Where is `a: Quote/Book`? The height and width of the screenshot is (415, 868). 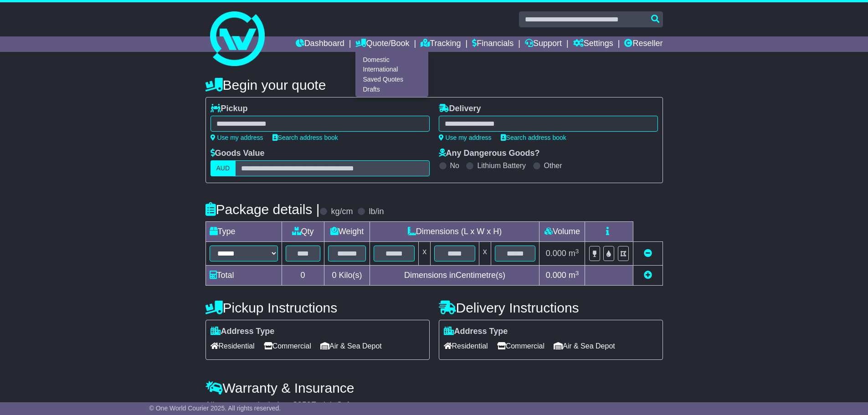
a: Quote/Book is located at coordinates (382, 44).